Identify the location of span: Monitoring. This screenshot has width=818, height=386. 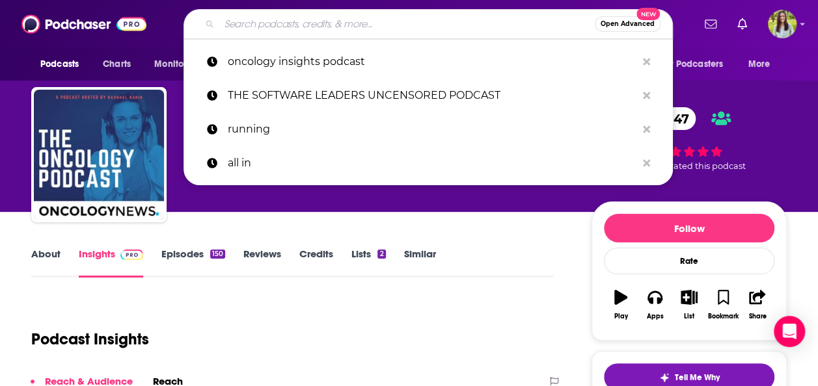
(177, 64).